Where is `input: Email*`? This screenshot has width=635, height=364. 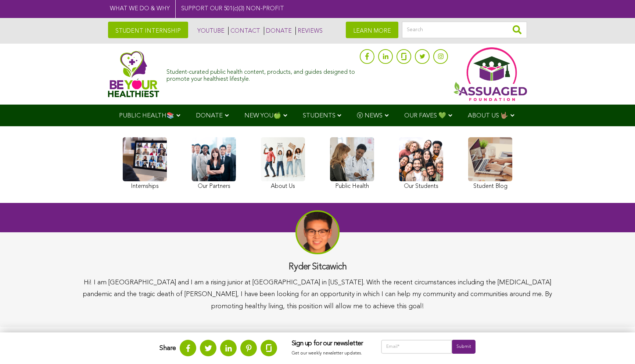 input: Email* is located at coordinates (416, 347).